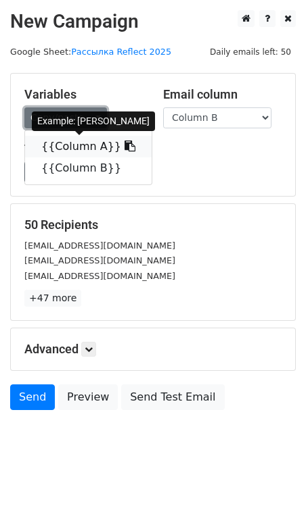 Image resolution: width=306 pixels, height=510 pixels. Describe the element at coordinates (88, 147) in the screenshot. I see `a: {{Column A}}` at that location.